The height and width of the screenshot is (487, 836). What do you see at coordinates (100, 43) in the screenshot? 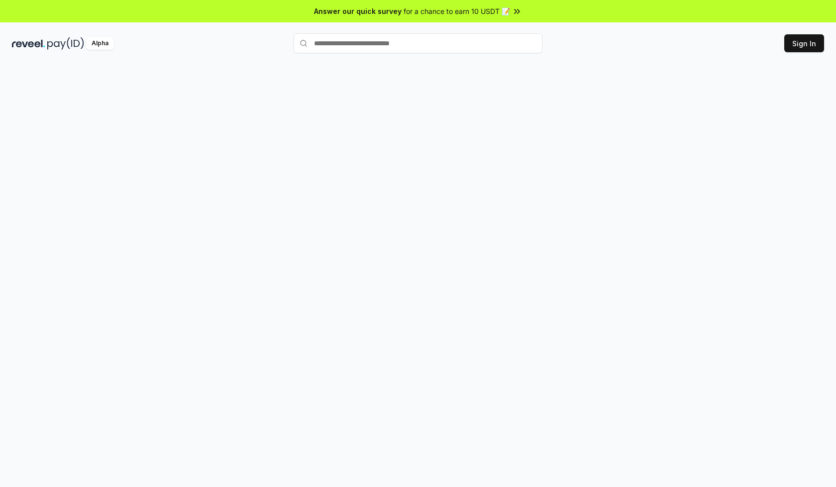
I see `div: Alpha` at bounding box center [100, 43].